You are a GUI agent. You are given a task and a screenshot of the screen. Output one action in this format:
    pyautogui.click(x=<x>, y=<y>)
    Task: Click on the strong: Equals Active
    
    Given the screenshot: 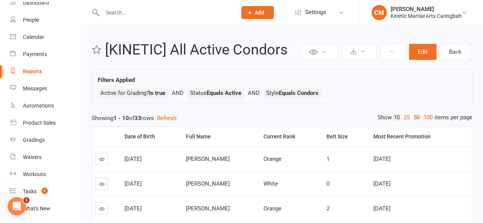 What is the action you would take?
    pyautogui.click(x=224, y=93)
    